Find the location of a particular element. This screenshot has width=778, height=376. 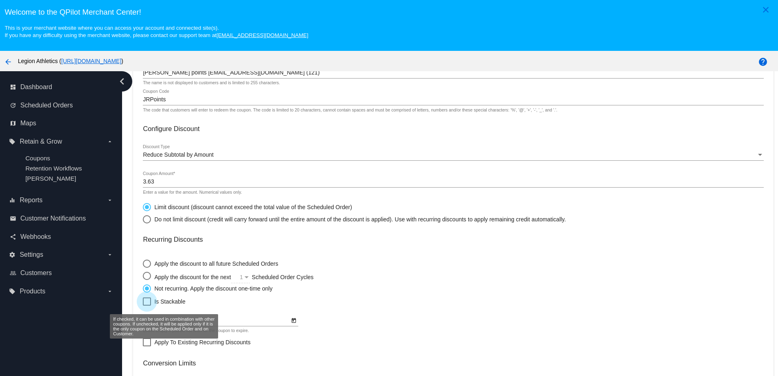

span: Scheduled Orders is located at coordinates (46, 105).